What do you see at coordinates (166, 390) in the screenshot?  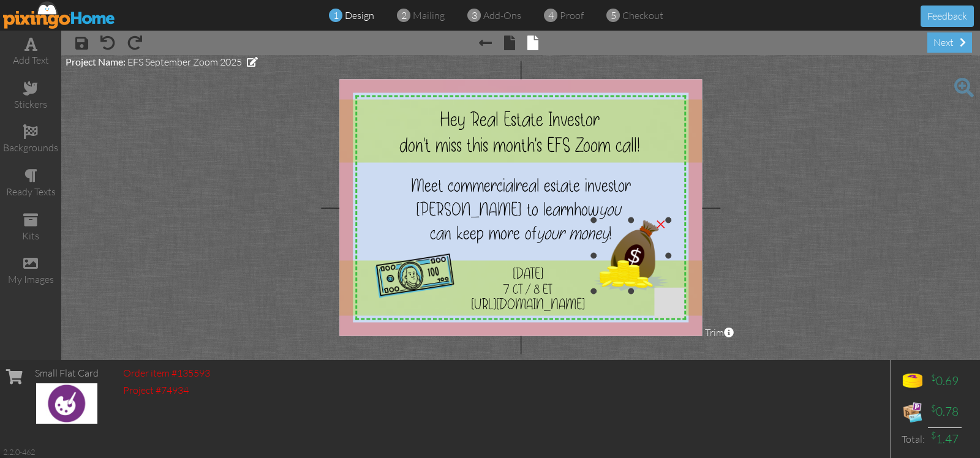 I see `div: Project #74934` at bounding box center [166, 390].